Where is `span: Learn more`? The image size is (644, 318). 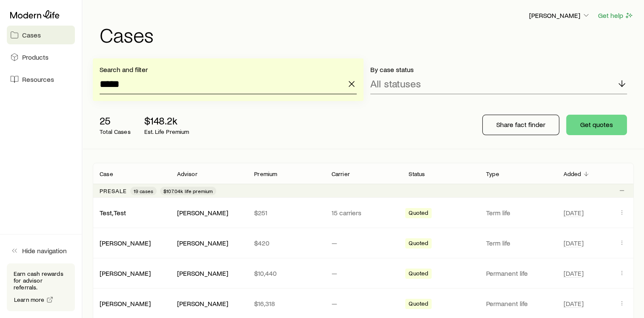 span: Learn more is located at coordinates (29, 299).